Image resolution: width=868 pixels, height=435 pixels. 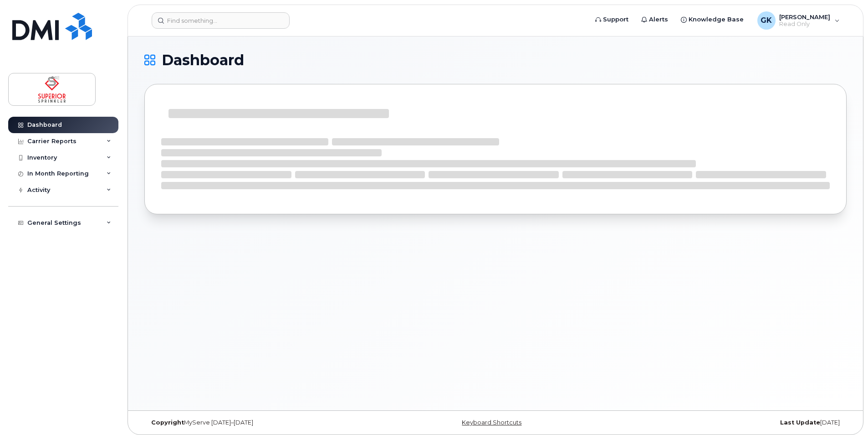 What do you see at coordinates (202, 60) in the screenshot?
I see `span: Dashboard` at bounding box center [202, 60].